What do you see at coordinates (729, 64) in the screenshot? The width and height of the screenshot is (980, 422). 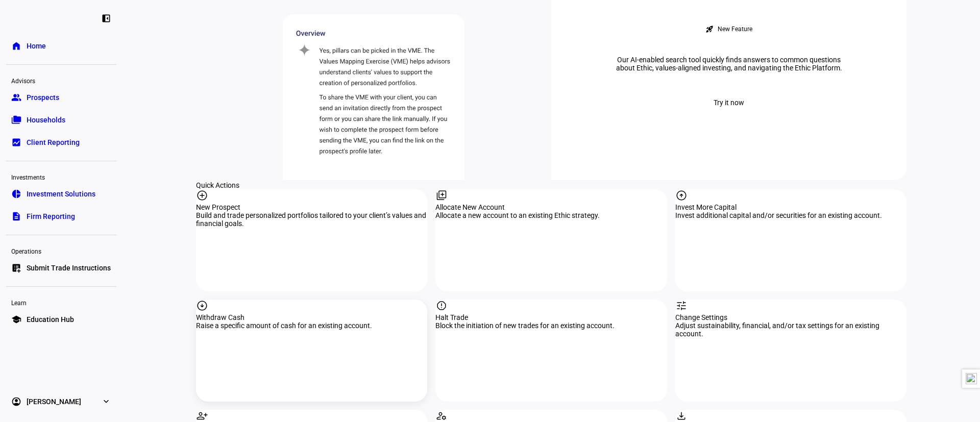 I see `div: Our AI-enabled search tool quickly finds answers to common questions about Ethic, values-aligned ...` at bounding box center [729, 64].